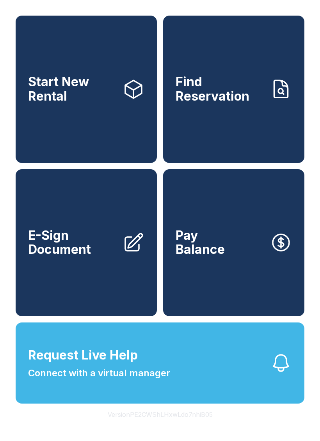 This screenshot has width=320, height=441. Describe the element at coordinates (160, 415) in the screenshot. I see `button: VersionPE2CWShLHxwLdo7nhiB05` at that location.